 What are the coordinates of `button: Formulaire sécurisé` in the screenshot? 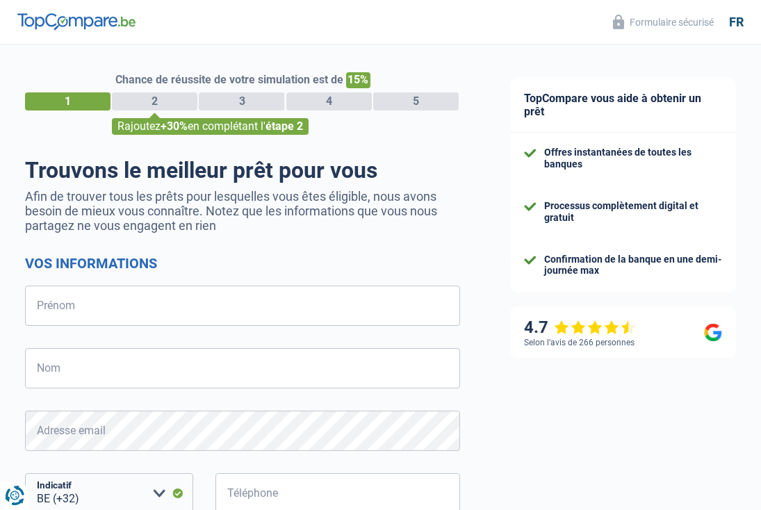 It's located at (663, 22).